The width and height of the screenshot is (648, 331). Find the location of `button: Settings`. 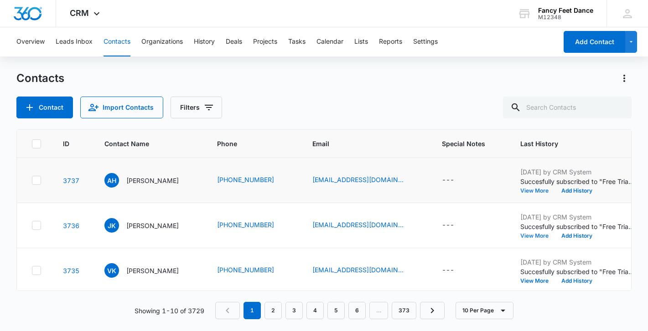

button: Settings is located at coordinates (425, 42).